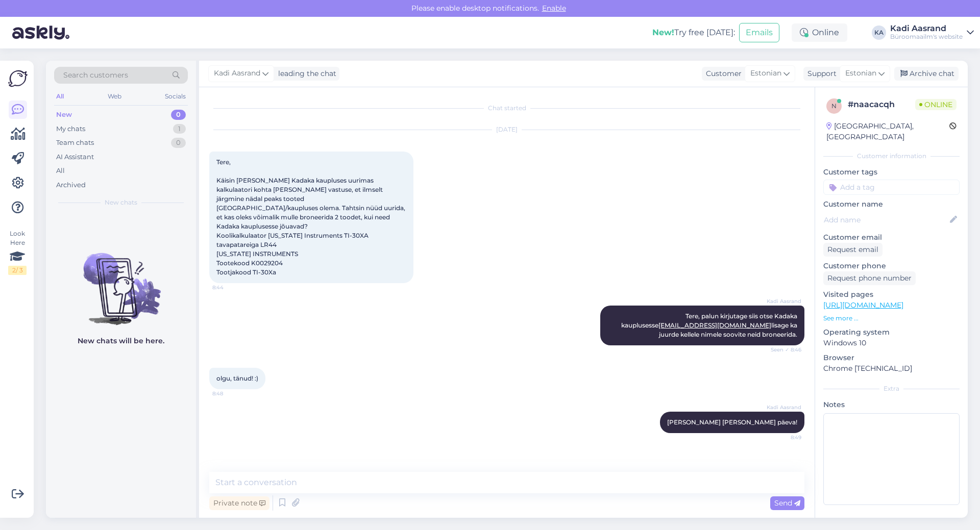  Describe the element at coordinates (932, 32) in the screenshot. I see `a: Kadi AasrandBüroomaailm's website` at that location.